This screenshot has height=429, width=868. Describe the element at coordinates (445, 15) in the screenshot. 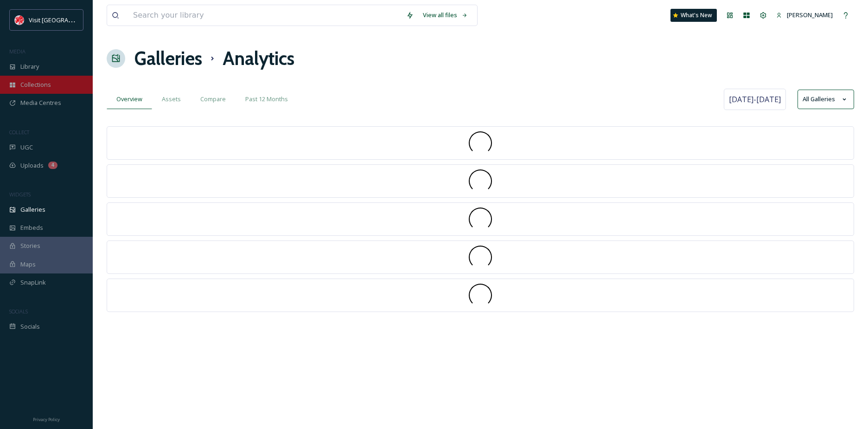

I see `a: View all files` at that location.